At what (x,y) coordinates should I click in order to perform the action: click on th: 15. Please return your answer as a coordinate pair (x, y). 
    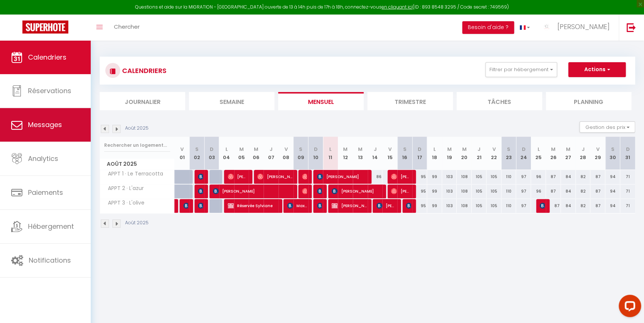
    Looking at the image, I should click on (390, 153).